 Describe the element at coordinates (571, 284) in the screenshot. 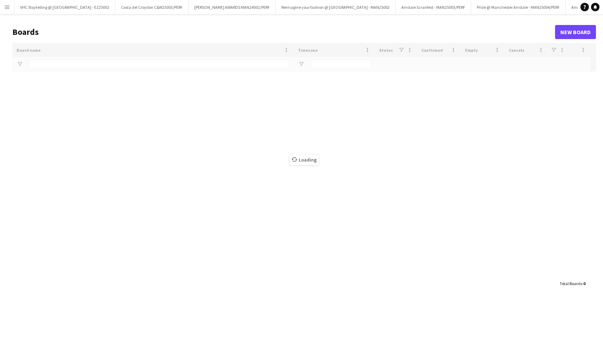

I see `span: Total Boards` at that location.